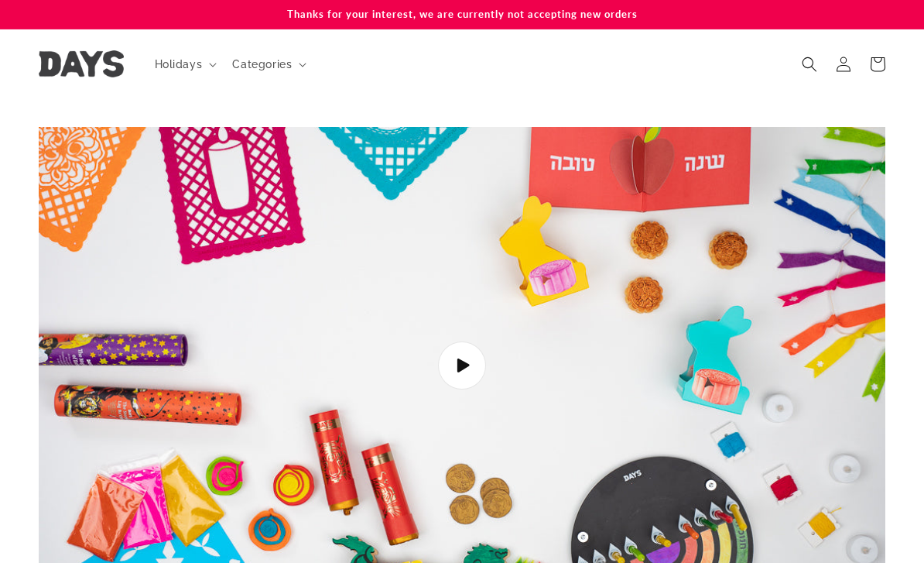 The height and width of the screenshot is (563, 924). I want to click on img: Days United, so click(82, 64).